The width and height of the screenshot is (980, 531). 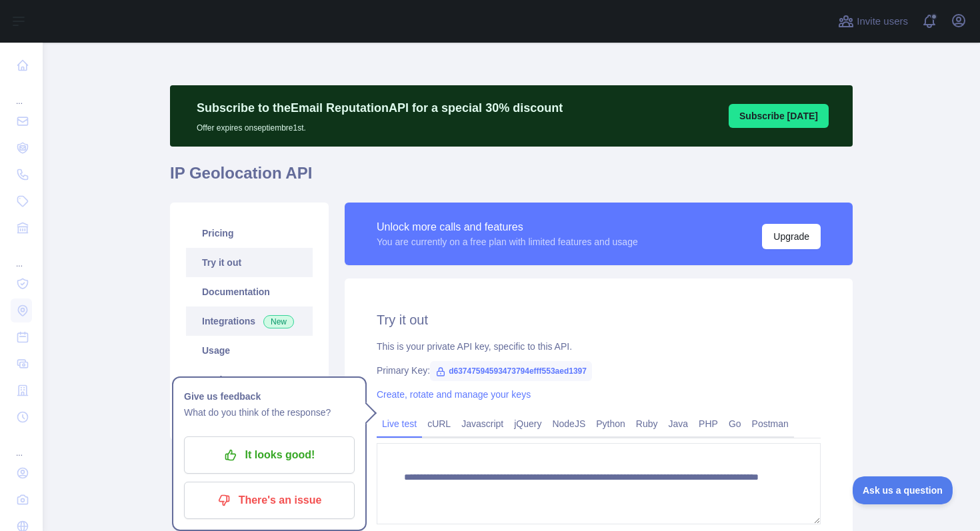 I want to click on button: Invite users, so click(x=873, y=21).